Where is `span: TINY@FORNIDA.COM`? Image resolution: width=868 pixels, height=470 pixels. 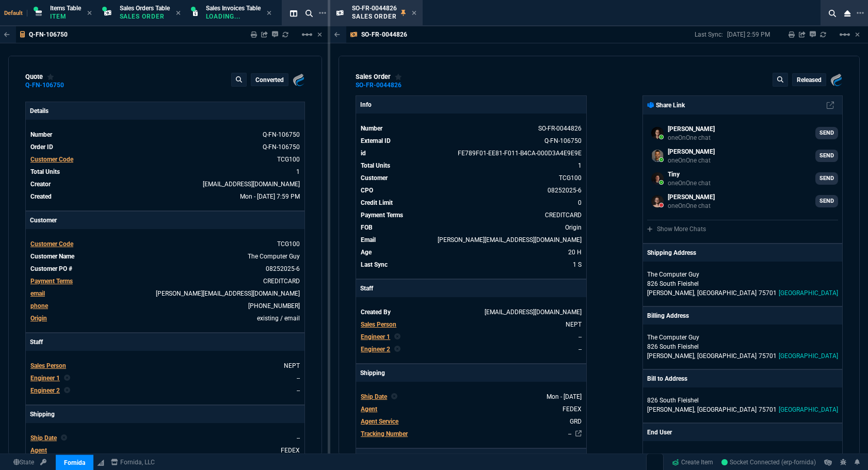
span: TINY@FORNIDA.COM is located at coordinates (533, 312).